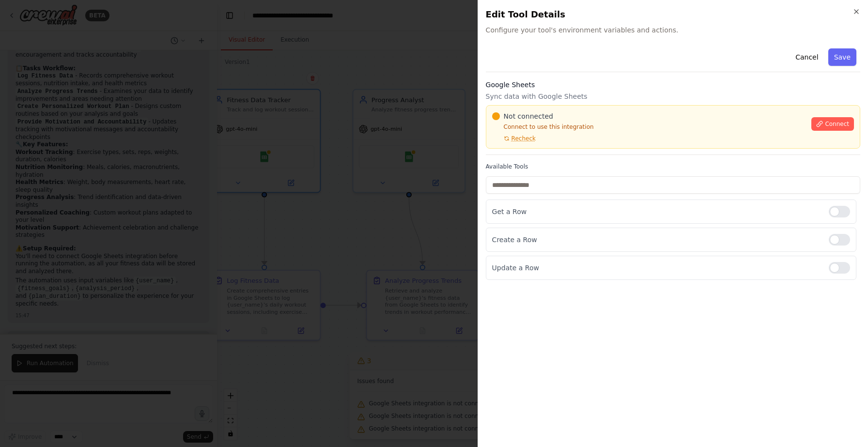 This screenshot has width=868, height=447. Describe the element at coordinates (514, 139) in the screenshot. I see `button: Recheck` at that location.